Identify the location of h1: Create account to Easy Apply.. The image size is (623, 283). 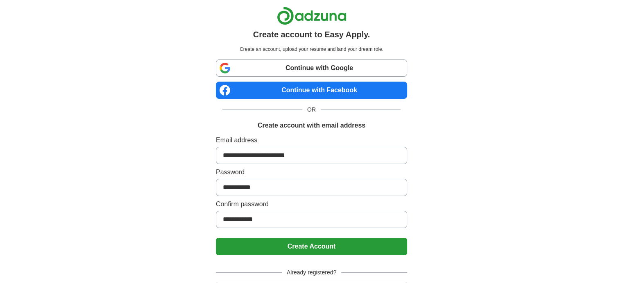
(312, 34).